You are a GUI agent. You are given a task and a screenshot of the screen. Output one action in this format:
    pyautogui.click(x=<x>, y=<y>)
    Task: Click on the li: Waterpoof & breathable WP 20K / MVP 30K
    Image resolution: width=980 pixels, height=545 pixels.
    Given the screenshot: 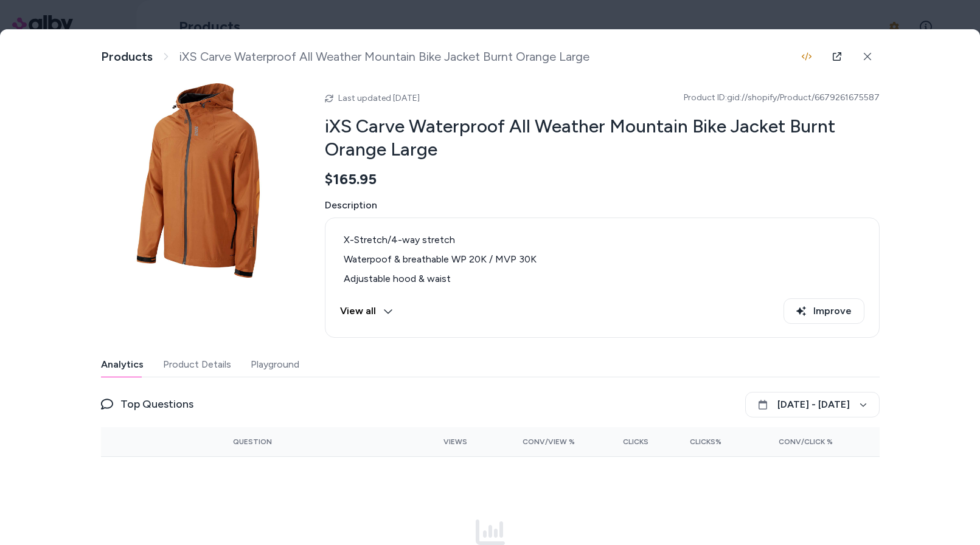 What is the action you would take?
    pyautogui.click(x=602, y=259)
    